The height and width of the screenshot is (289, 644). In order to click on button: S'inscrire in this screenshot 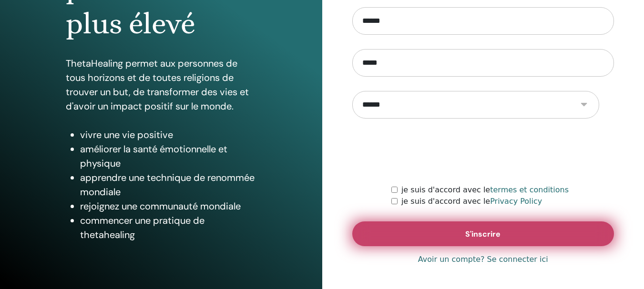, I will do `click(483, 234)`.